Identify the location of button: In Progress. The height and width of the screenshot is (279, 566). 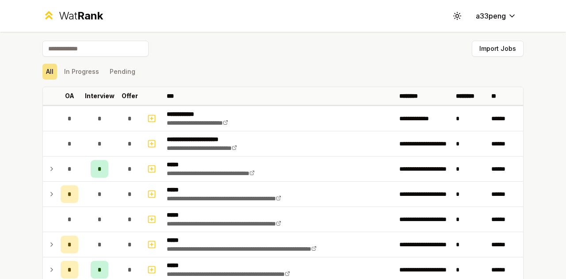
(81, 72).